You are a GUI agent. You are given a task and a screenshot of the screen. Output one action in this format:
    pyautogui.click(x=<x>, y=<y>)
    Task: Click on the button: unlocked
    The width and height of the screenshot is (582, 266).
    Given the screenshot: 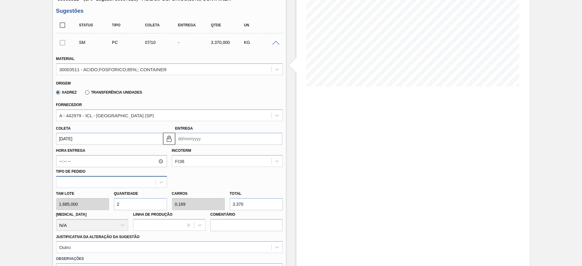 What is the action you would take?
    pyautogui.click(x=169, y=139)
    